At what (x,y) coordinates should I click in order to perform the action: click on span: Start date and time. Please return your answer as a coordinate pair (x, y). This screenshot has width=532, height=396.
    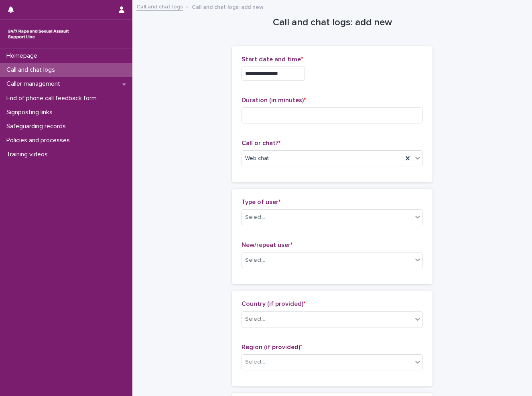
    Looking at the image, I should click on (272, 59).